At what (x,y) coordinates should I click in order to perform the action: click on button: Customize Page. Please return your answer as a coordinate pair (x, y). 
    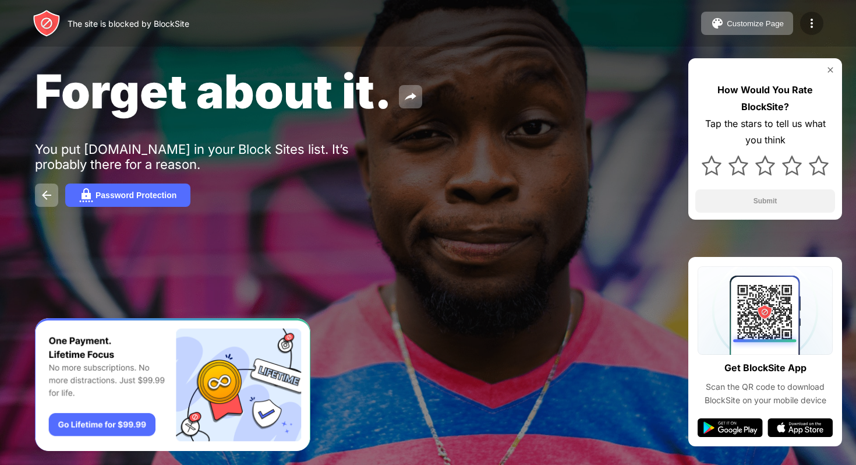
    Looking at the image, I should click on (747, 23).